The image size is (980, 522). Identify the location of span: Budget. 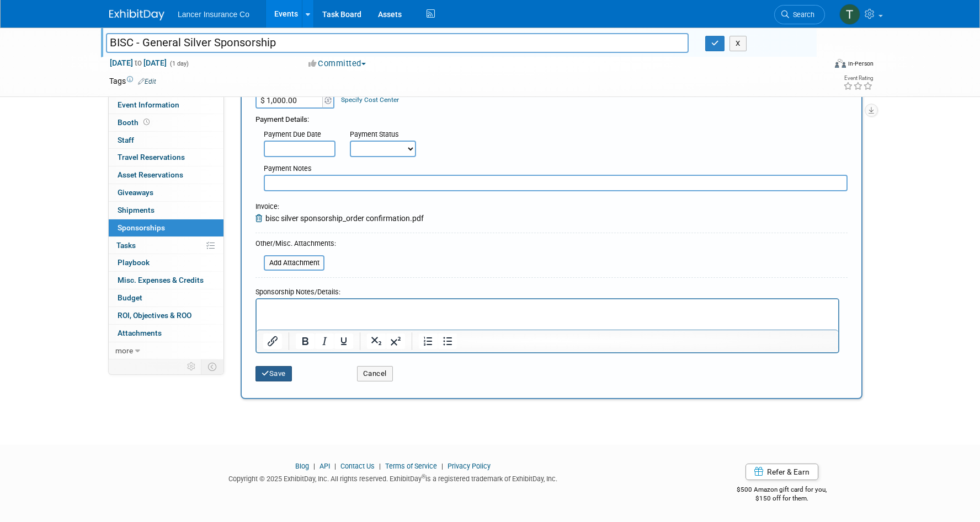
(130, 298).